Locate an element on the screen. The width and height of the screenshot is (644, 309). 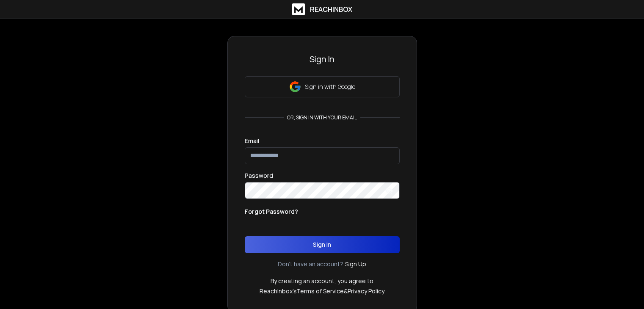
p: ReachInbox's & is located at coordinates (322, 292).